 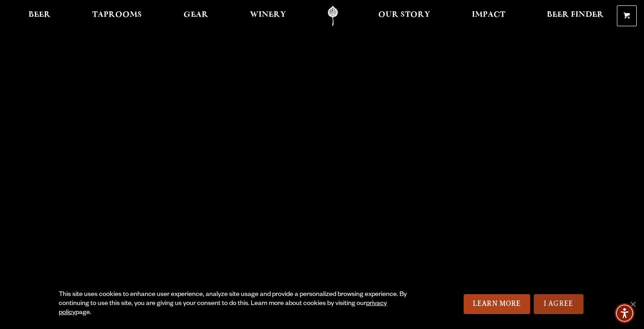 I want to click on div: This site uses cookies to enhance user experience, analyze site usage and provide a personalized ..., so click(x=238, y=304).